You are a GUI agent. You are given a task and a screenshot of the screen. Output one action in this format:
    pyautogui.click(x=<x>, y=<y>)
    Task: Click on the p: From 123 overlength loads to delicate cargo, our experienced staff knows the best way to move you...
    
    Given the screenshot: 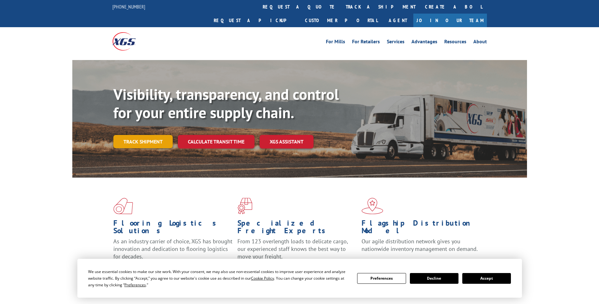 What is the action you would take?
    pyautogui.click(x=297, y=251)
    